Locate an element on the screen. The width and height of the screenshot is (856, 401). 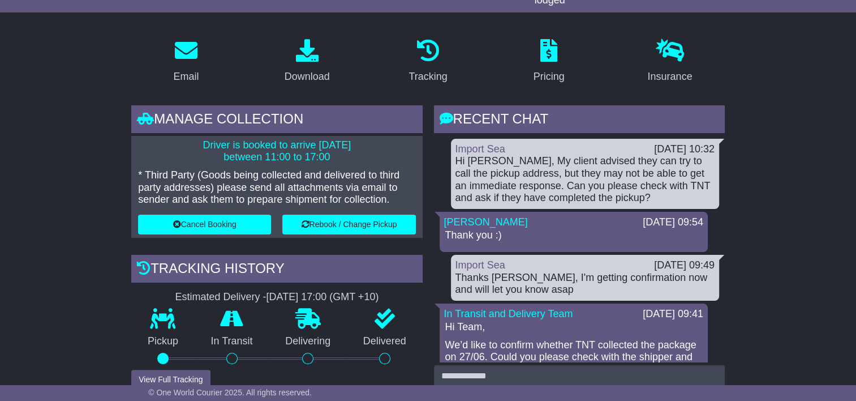
p: Delivering is located at coordinates (308, 341).